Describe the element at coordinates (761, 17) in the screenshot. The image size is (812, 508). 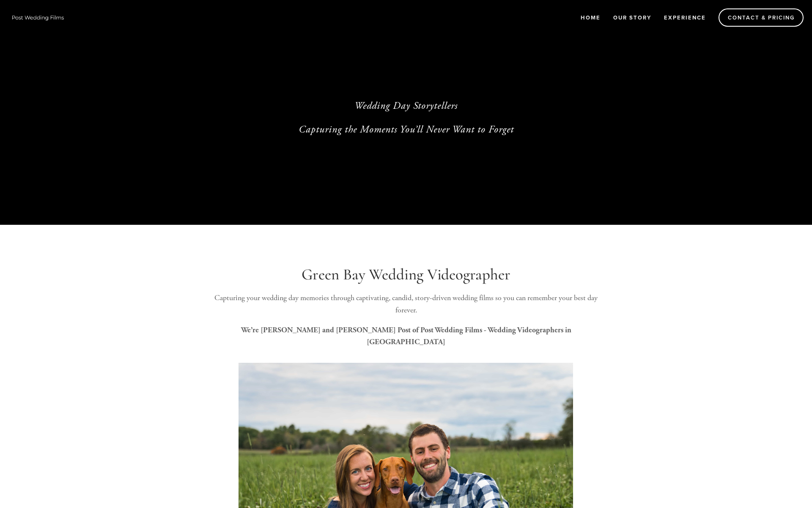
I see `a: Contact & Pricing` at that location.